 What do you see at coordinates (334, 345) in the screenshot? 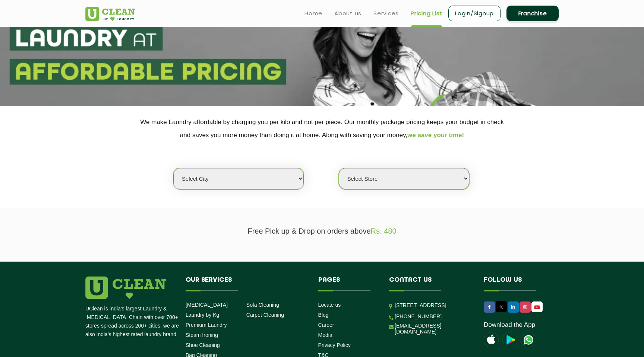
I see `a: Privacy Policy` at bounding box center [334, 345].